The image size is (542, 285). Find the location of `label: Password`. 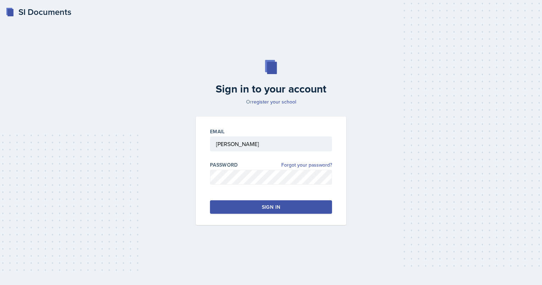

label: Password is located at coordinates (224, 165).